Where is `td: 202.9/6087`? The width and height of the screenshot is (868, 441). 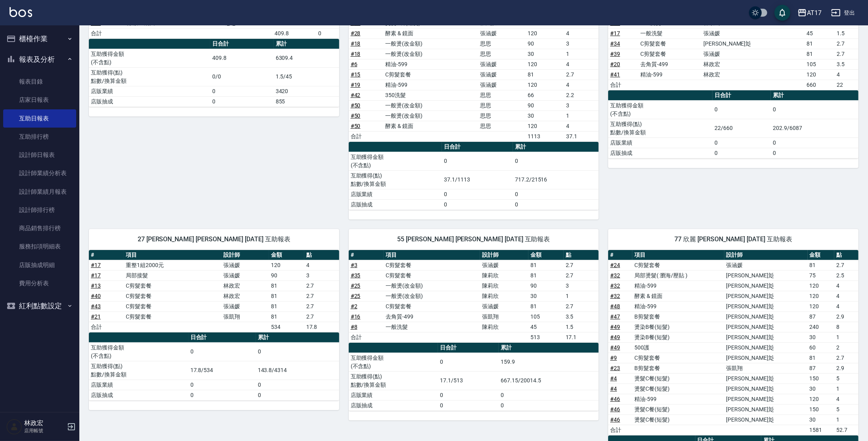 td: 202.9/6087 is located at coordinates (814, 128).